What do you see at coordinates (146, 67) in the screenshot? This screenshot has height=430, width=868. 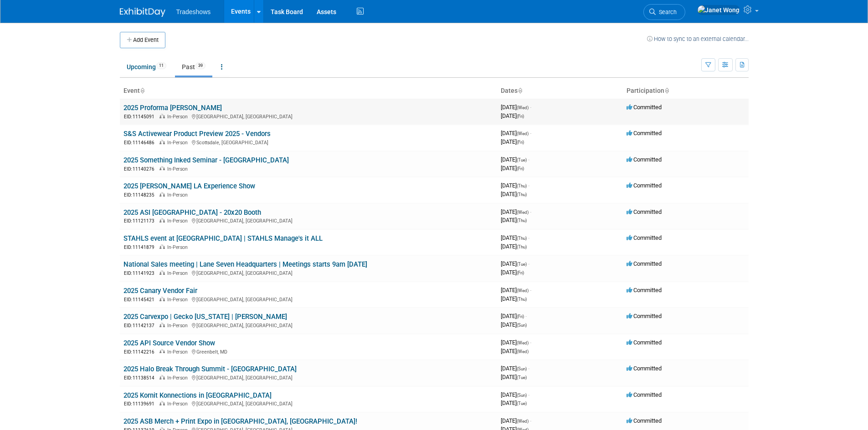 I see `a: Upcoming11` at bounding box center [146, 67].